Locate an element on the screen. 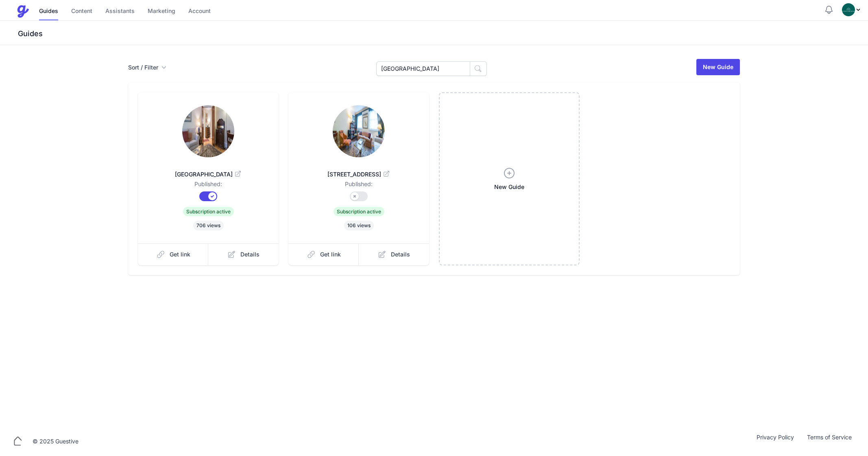 Image resolution: width=868 pixels, height=456 pixels. div: Profile Menu is located at coordinates (852, 10).